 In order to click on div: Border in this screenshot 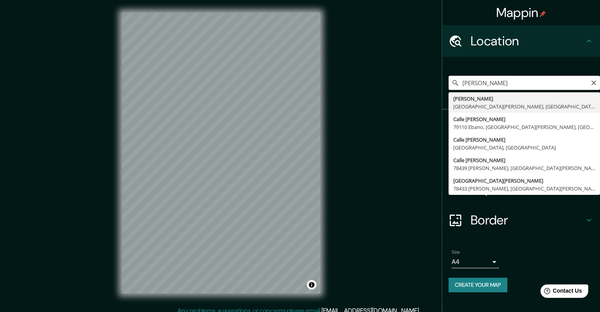, I will do `click(521, 220)`.